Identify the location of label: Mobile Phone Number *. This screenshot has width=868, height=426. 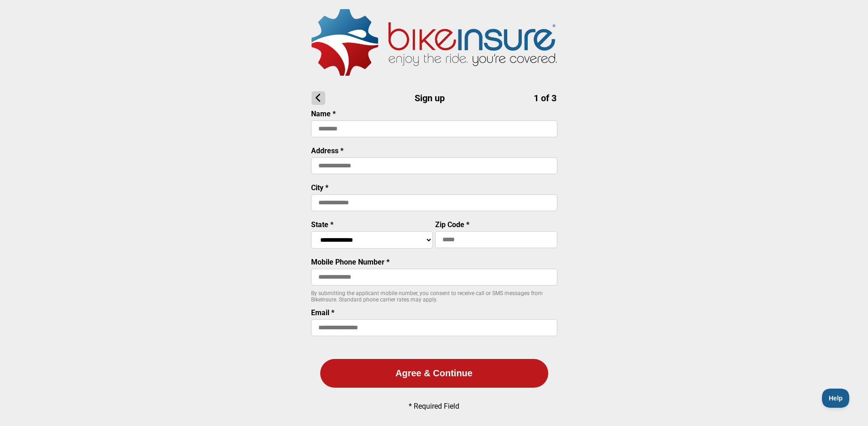
(350, 262).